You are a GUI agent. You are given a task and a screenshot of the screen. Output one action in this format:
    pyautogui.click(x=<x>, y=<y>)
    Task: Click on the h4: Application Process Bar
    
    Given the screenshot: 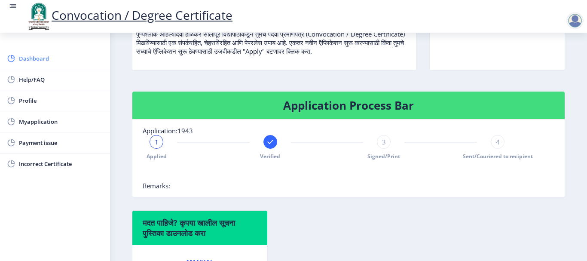 What is the action you would take?
    pyautogui.click(x=348, y=105)
    